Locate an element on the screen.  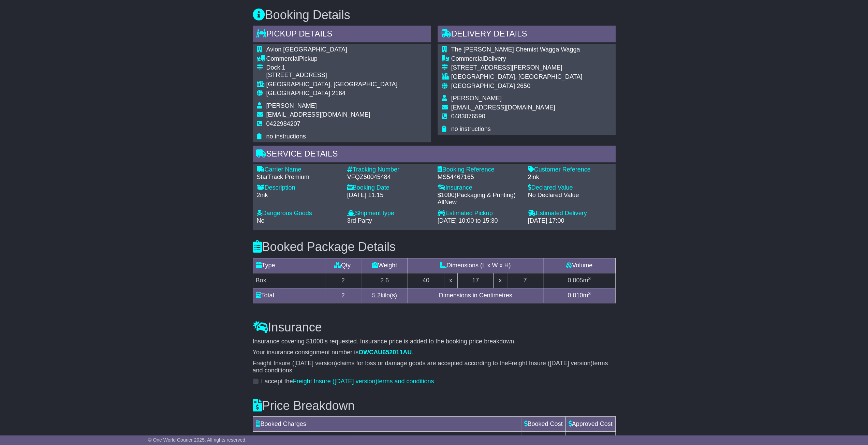
td: 17 is located at coordinates (475, 280).